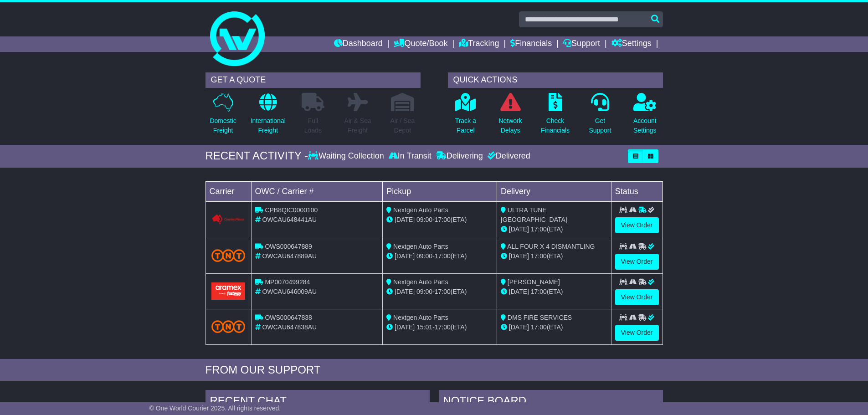 The height and width of the screenshot is (415, 868). I want to click on div: Waiting Collection, so click(347, 156).